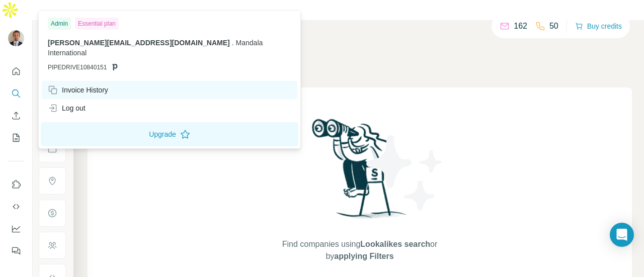  I want to click on p: 50, so click(554, 26).